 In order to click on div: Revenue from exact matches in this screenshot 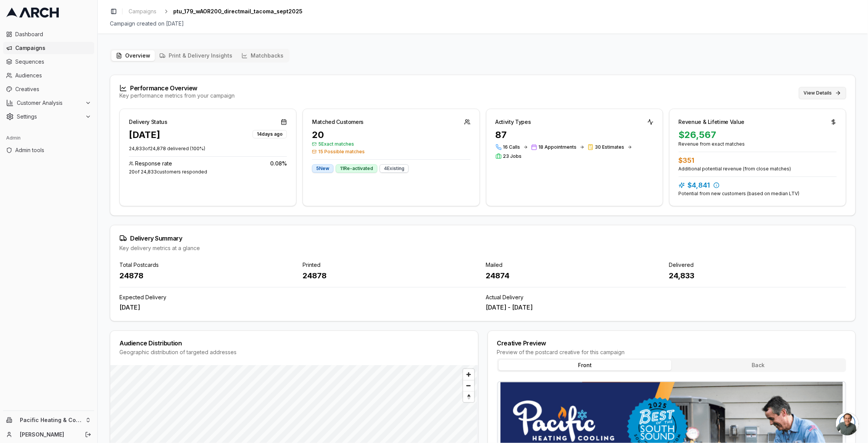, I will do `click(757, 144)`.